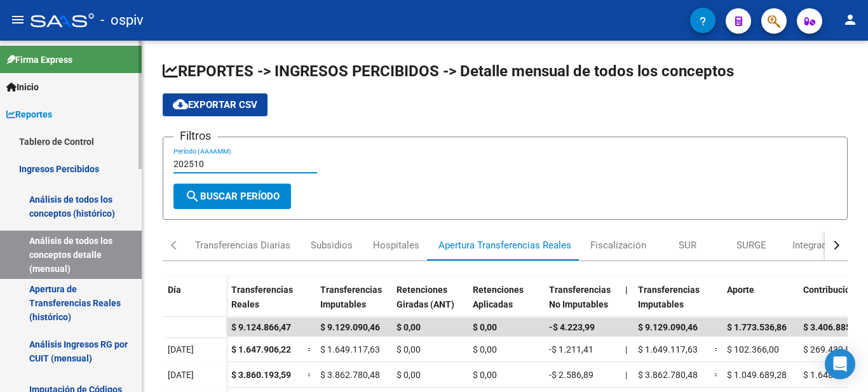 This screenshot has width=868, height=392. Describe the element at coordinates (39, 60) in the screenshot. I see `span: Firma Express` at that location.